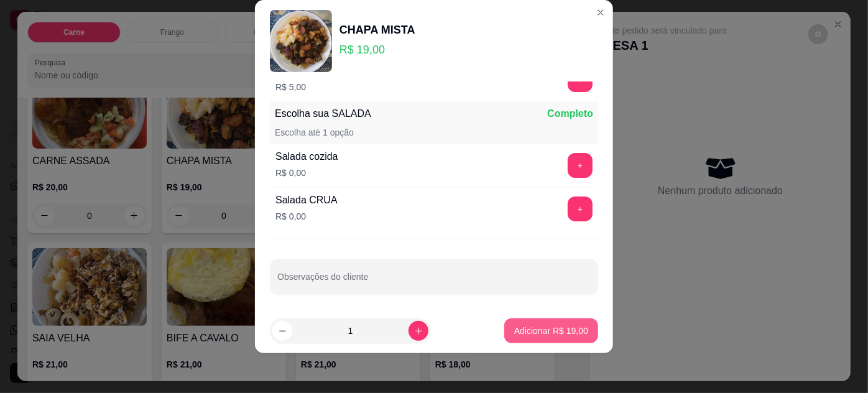 Image resolution: width=868 pixels, height=393 pixels. What do you see at coordinates (570, 114) in the screenshot?
I see `p: Completo` at bounding box center [570, 114].